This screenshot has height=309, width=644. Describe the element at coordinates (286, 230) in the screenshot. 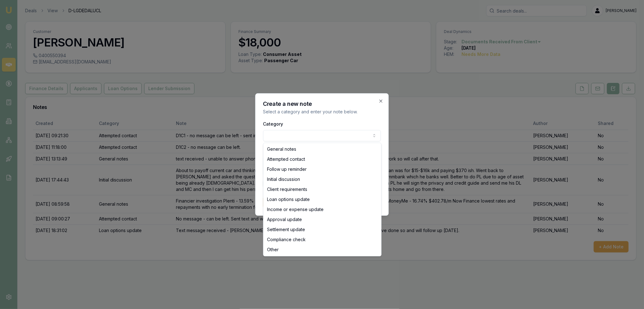

I see `span: Settlement update` at that location.